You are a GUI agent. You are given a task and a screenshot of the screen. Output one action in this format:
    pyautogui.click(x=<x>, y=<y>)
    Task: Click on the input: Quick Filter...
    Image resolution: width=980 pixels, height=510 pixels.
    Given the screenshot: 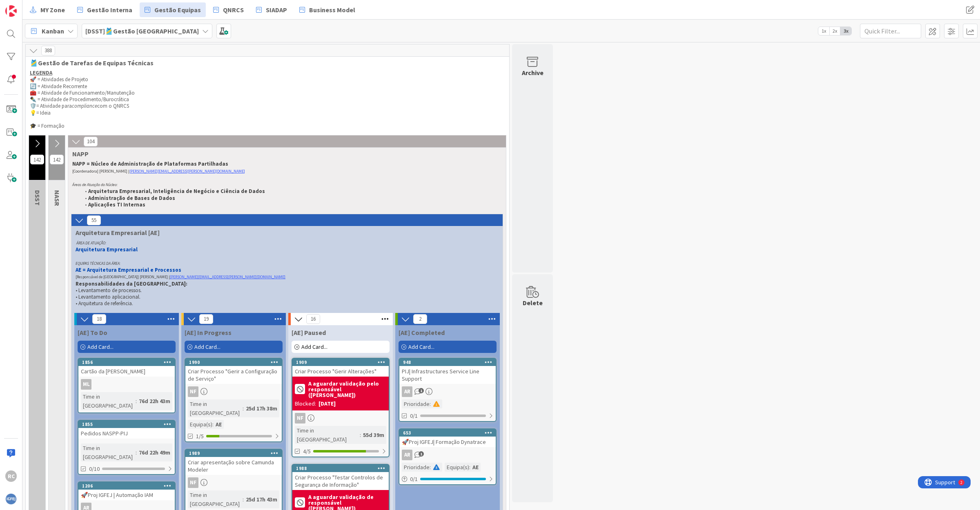 What is the action you would take?
    pyautogui.click(x=890, y=31)
    